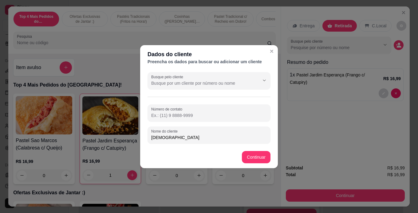 This screenshot has width=418, height=213. Describe the element at coordinates (209, 116) in the screenshot. I see `input: Número de contato` at that location.